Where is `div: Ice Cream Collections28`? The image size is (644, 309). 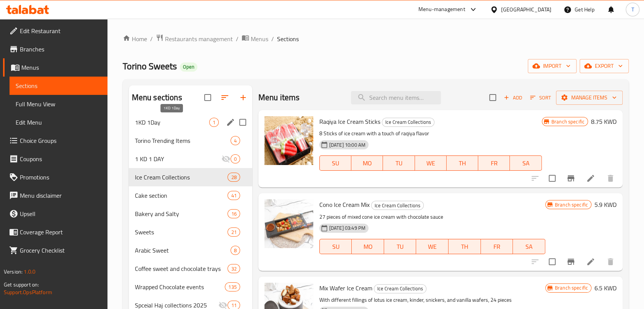
div: Ice Cream Collections28 is located at coordinates (191, 177).